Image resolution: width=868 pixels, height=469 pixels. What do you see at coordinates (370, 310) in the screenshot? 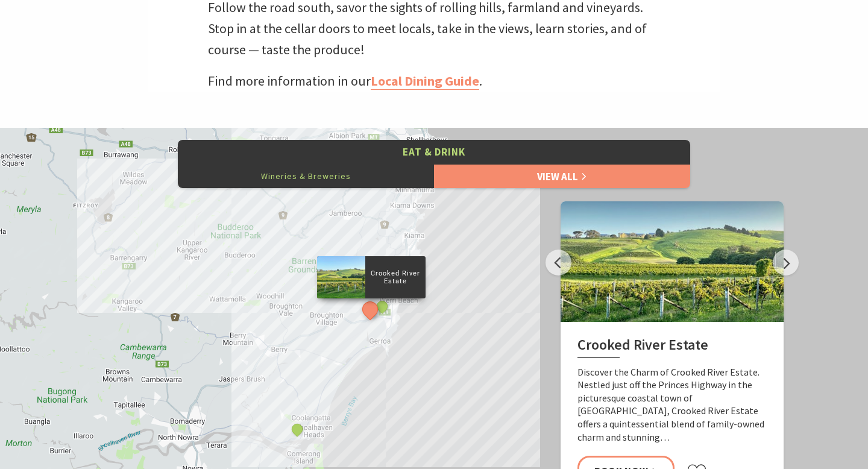
I see `button: See detail about Crooked River Estate` at bounding box center [370, 310].